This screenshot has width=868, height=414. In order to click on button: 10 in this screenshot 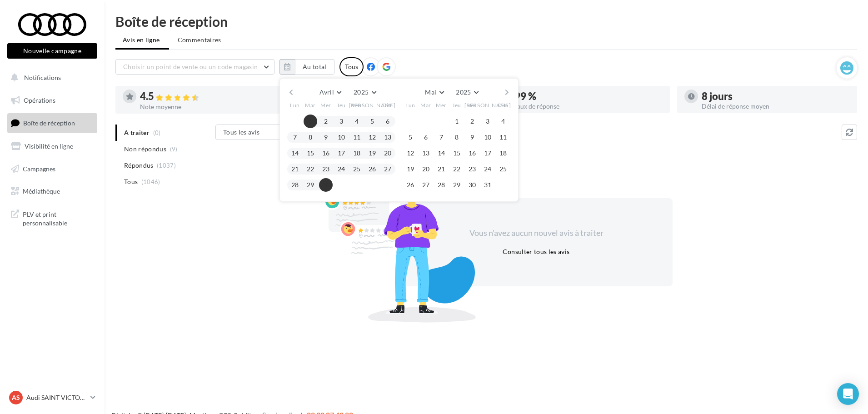, I will do `click(488, 137)`.